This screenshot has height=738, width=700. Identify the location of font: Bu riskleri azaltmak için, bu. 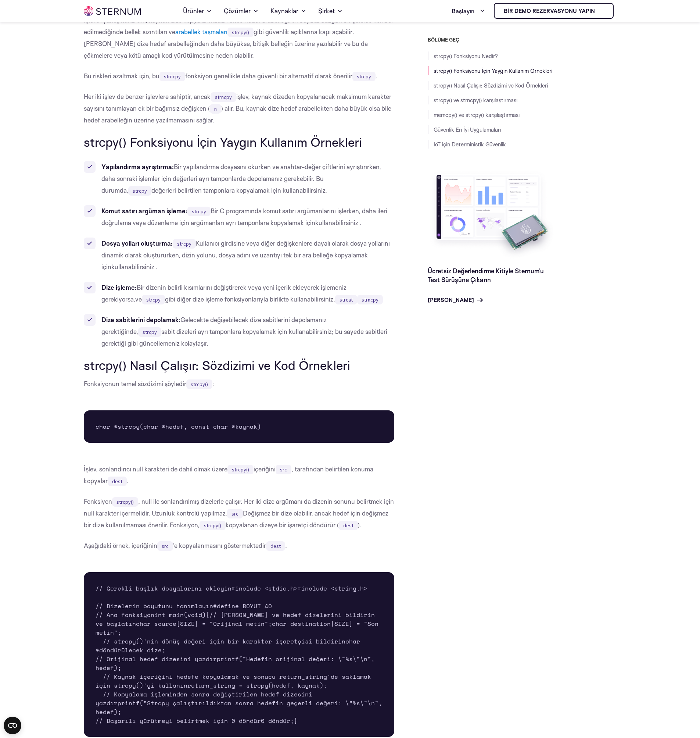
(122, 76).